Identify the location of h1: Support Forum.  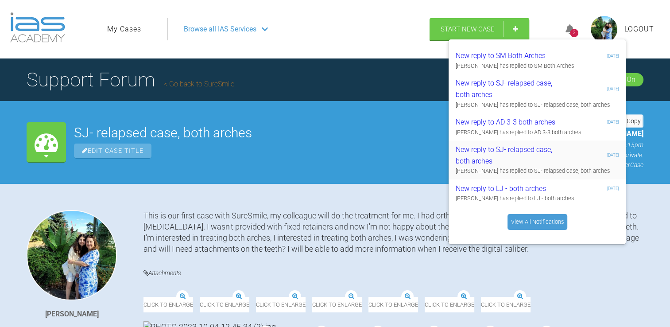
(130, 80).